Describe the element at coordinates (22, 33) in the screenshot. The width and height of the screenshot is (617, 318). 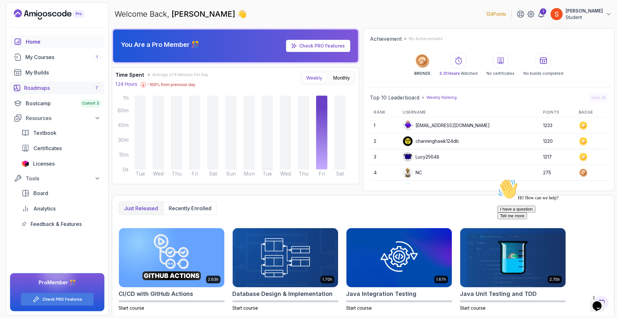
I see `button: I have a question` at that location.